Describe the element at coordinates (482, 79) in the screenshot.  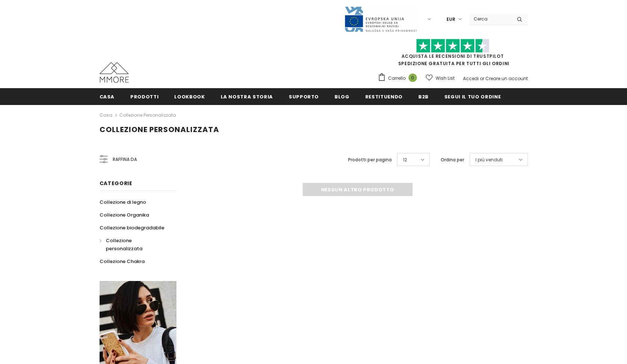
I see `span: or` at that location.